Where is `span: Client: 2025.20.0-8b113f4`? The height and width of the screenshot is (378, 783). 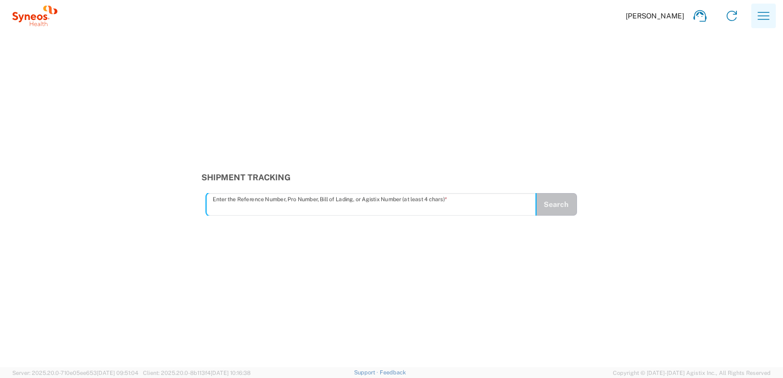 span: Client: 2025.20.0-8b113f4 is located at coordinates (197, 373).